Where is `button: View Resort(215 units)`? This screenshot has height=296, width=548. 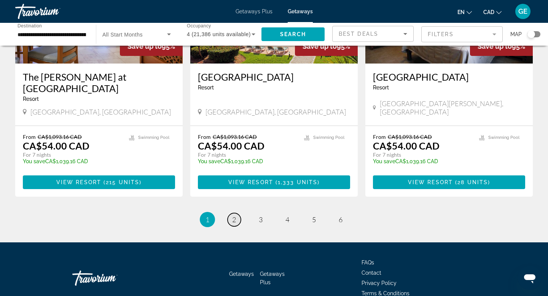
button: View Resort(215 units) is located at coordinates (99, 182).